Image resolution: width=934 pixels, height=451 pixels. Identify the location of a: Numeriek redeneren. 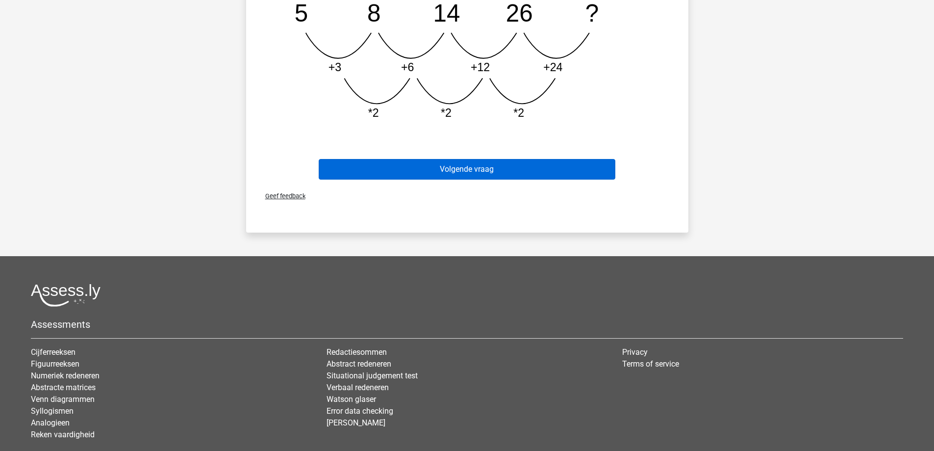
(65, 375).